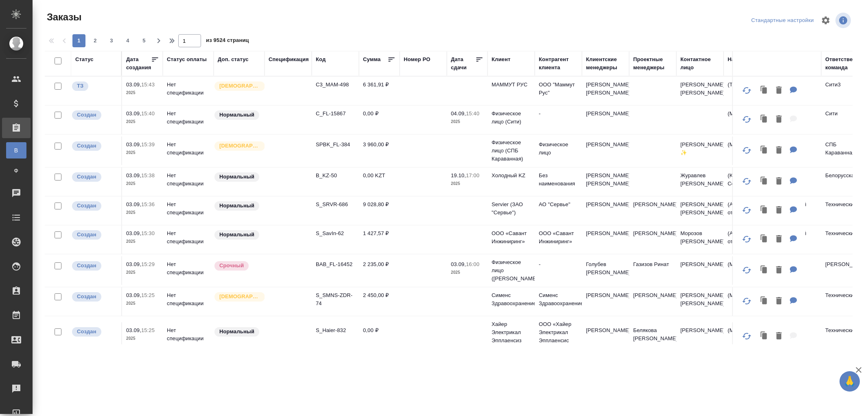 The image size is (868, 416). What do you see at coordinates (335, 299) in the screenshot?
I see `p: S_SMNS-ZDR-74` at bounding box center [335, 299].